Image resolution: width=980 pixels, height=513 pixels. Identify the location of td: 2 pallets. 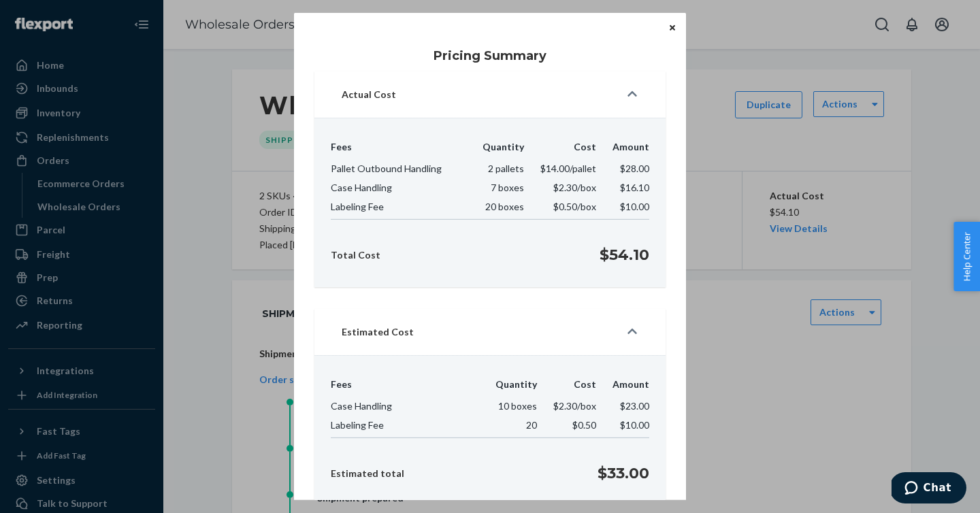
(494, 169).